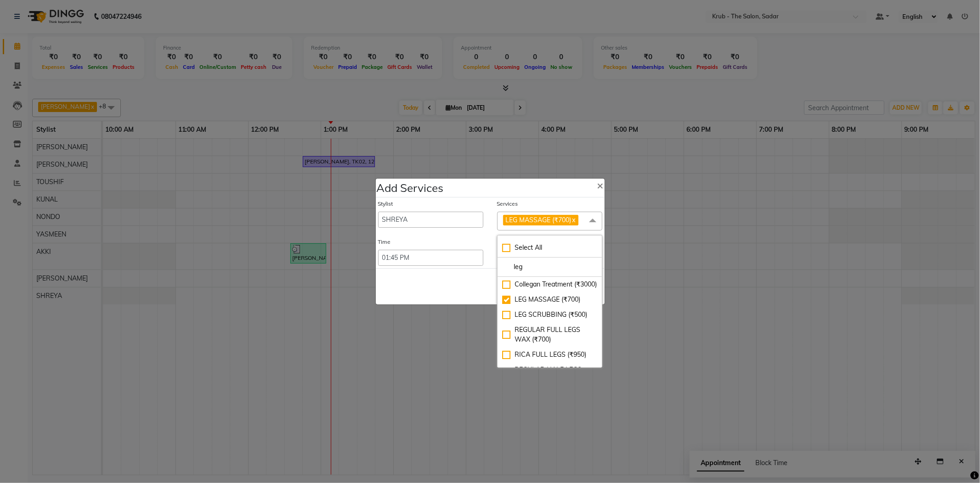 The width and height of the screenshot is (980, 483). Describe the element at coordinates (386, 204) in the screenshot. I see `label: Stylist` at that location.